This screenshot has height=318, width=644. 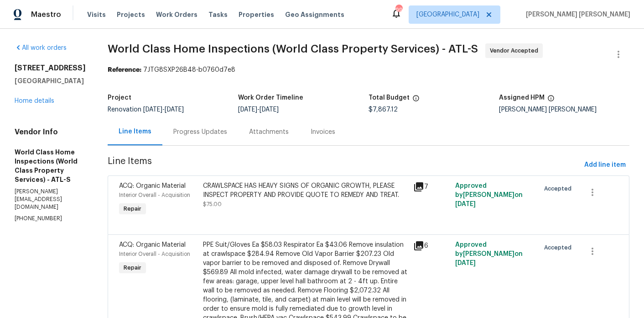 I want to click on div: Attachments, so click(x=269, y=132).